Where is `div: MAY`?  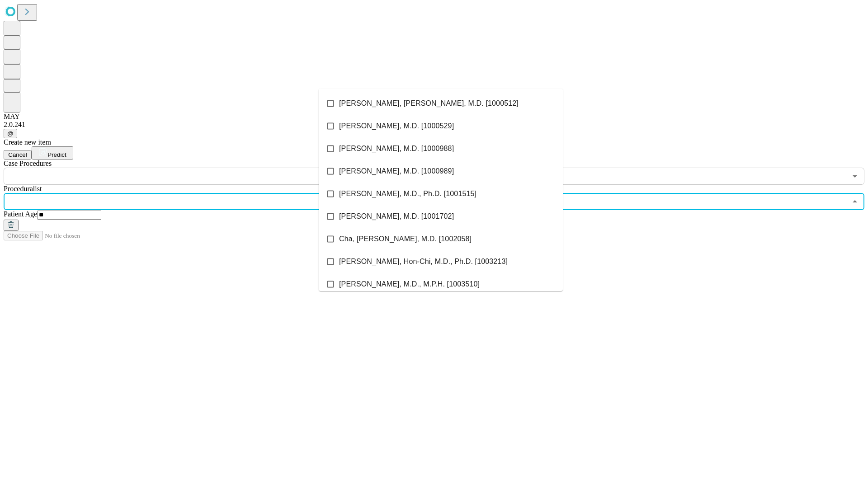
div: MAY is located at coordinates (434, 117).